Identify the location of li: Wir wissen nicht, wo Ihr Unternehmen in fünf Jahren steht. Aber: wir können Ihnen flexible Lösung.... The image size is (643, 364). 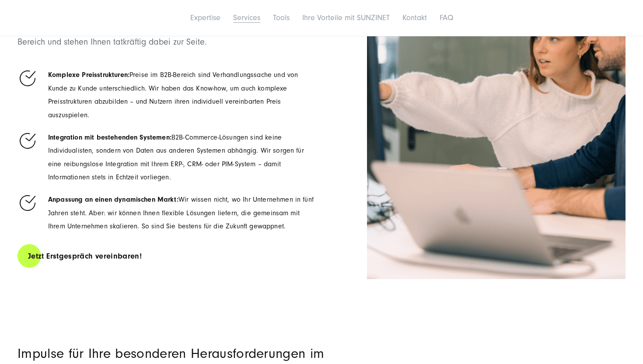
(166, 213).